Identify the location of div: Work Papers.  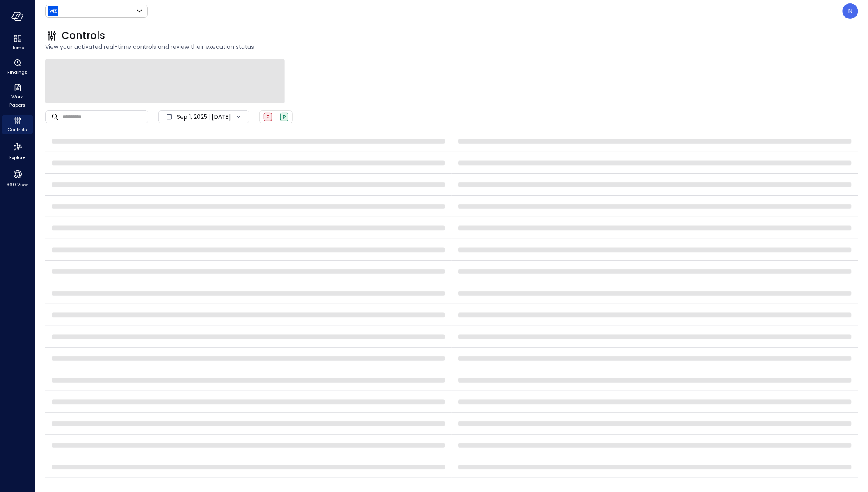
(17, 96).